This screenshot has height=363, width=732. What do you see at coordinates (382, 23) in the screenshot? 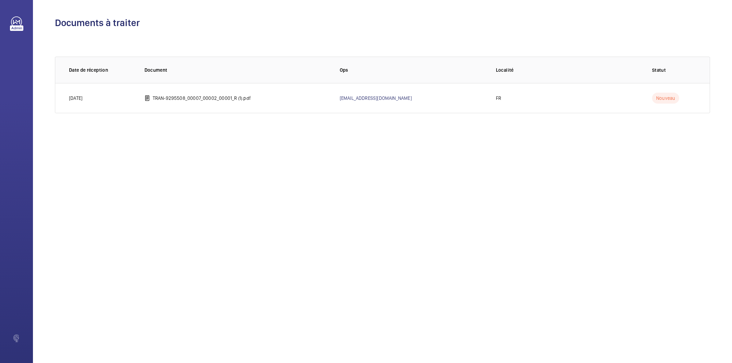
I see `h1: Documents à traiter` at bounding box center [382, 23].